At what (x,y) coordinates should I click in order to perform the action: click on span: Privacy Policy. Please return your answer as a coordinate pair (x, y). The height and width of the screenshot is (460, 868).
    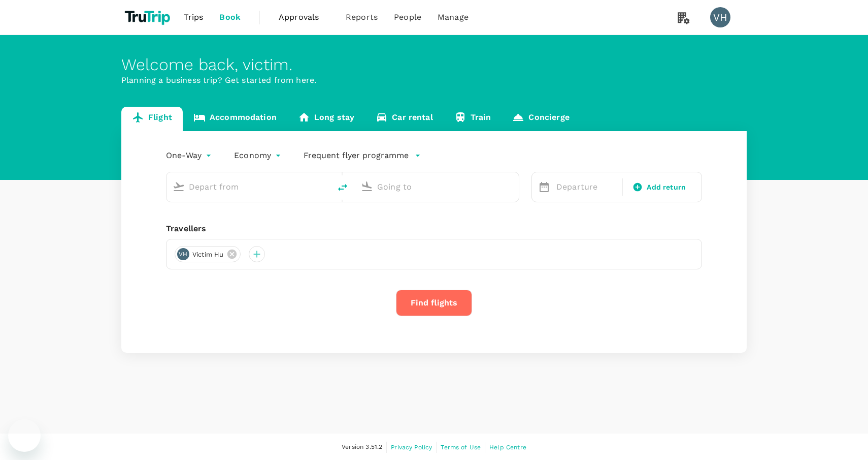
    Looking at the image, I should click on (411, 447).